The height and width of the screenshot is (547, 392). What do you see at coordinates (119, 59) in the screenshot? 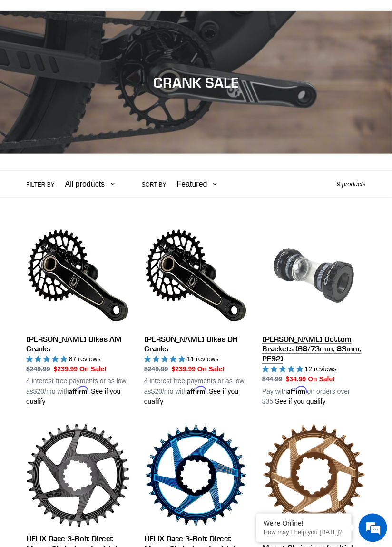
I see `div: Chat with us now` at bounding box center [119, 59].